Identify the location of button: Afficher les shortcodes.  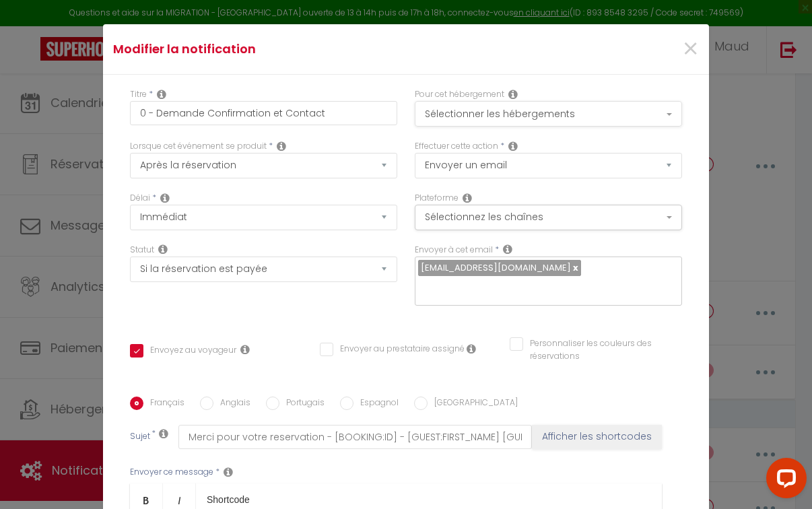
(597, 437).